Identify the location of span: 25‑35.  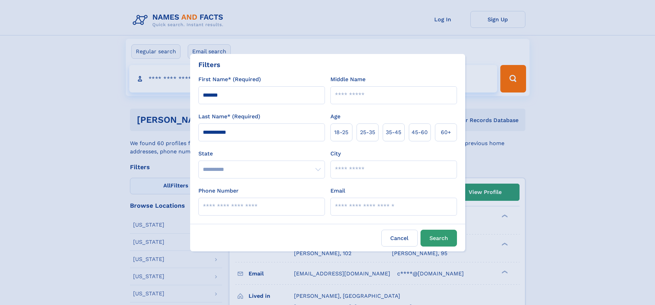
(368, 132).